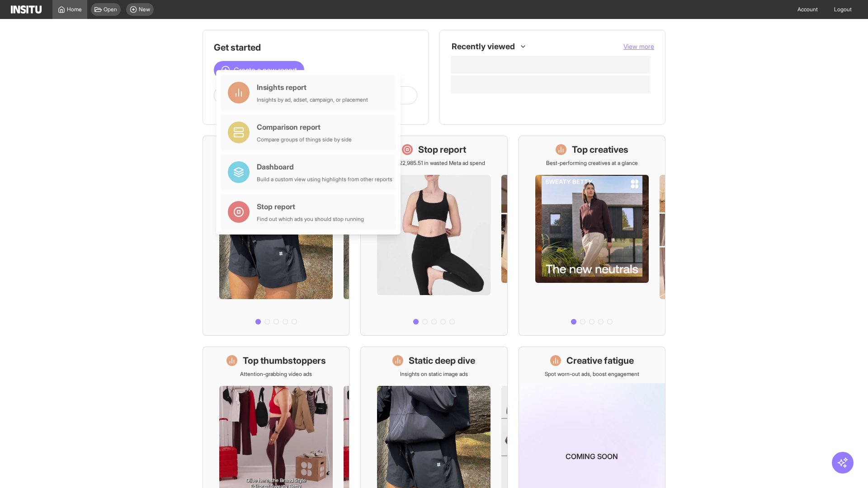 Image resolution: width=868 pixels, height=488 pixels. Describe the element at coordinates (434, 163) in the screenshot. I see `p: Save £22,985.51 in wasted Meta ad spend` at that location.